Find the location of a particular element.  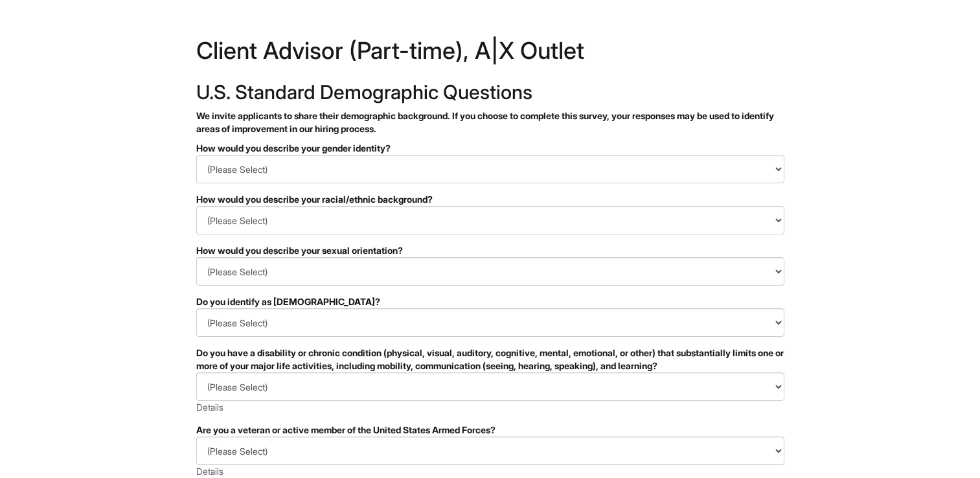

h2: U.S. Standard Demographic Questions is located at coordinates (490, 92).